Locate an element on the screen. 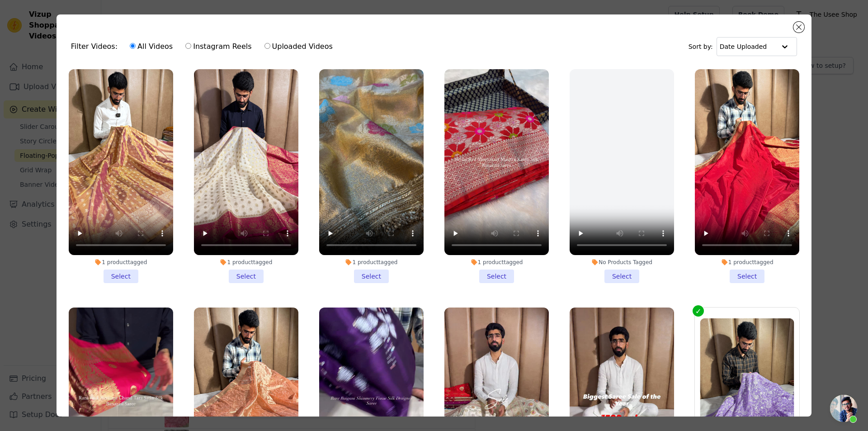 The image size is (868, 431). button: Close modal is located at coordinates (799, 27).